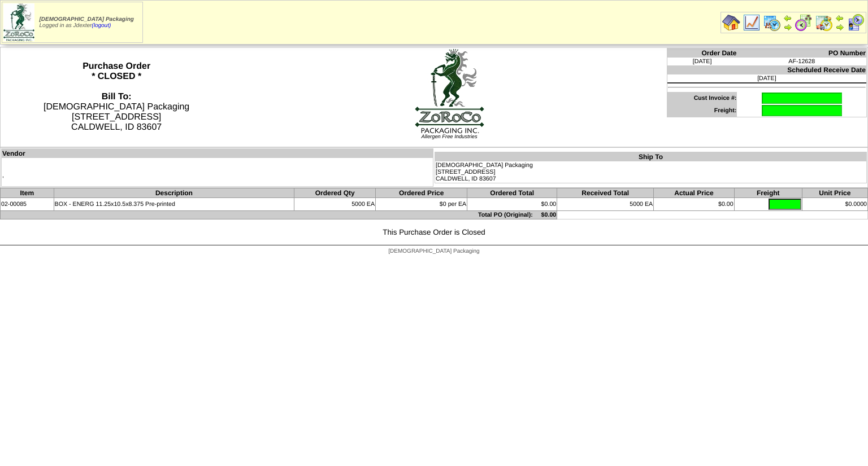 This screenshot has width=868, height=466. Describe the element at coordinates (701, 53) in the screenshot. I see `th: Order Date` at that location.